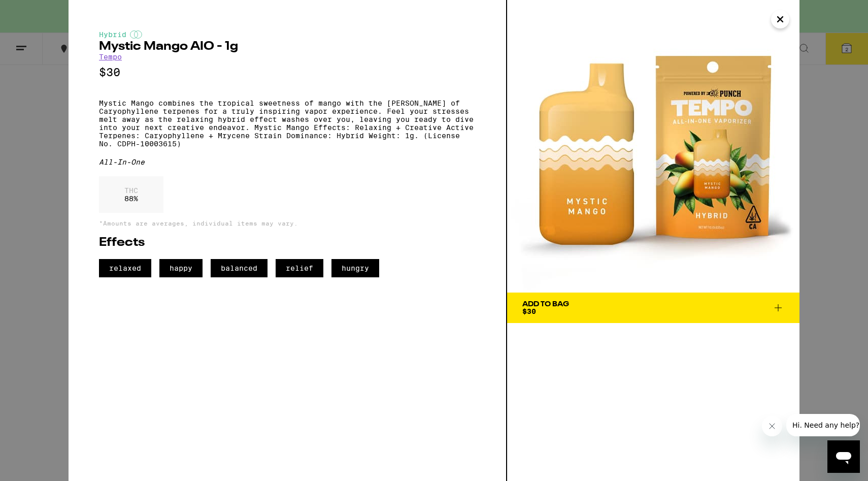 This screenshot has height=481, width=868. I want to click on span: relief, so click(299, 268).